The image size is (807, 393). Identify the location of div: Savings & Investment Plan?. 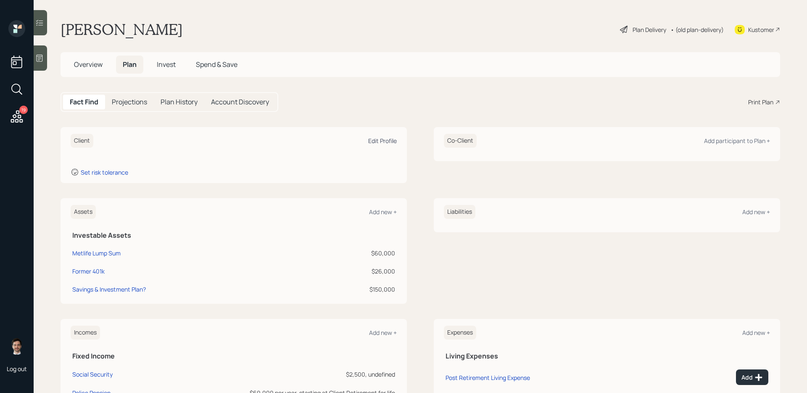
(109, 289).